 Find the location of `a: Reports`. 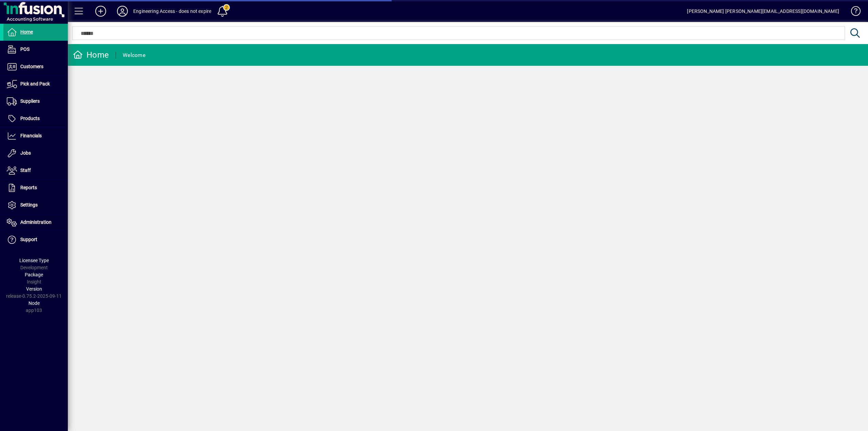

a: Reports is located at coordinates (35, 188).